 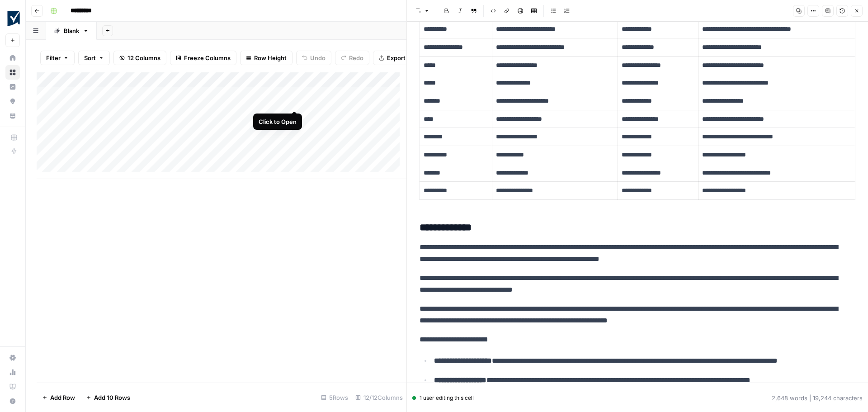 I want to click on span: Freeze Columns, so click(x=207, y=58).